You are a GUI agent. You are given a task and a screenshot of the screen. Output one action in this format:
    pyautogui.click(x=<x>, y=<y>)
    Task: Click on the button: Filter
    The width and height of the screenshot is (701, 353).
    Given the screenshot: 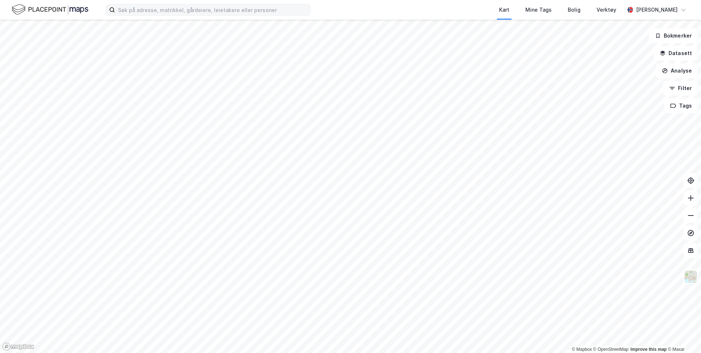 What is the action you would take?
    pyautogui.click(x=680, y=88)
    